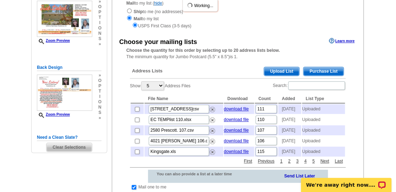 Image resolution: width=396 pixels, height=192 pixels. What do you see at coordinates (69, 147) in the screenshot?
I see `span: Clear Selections` at bounding box center [69, 147].